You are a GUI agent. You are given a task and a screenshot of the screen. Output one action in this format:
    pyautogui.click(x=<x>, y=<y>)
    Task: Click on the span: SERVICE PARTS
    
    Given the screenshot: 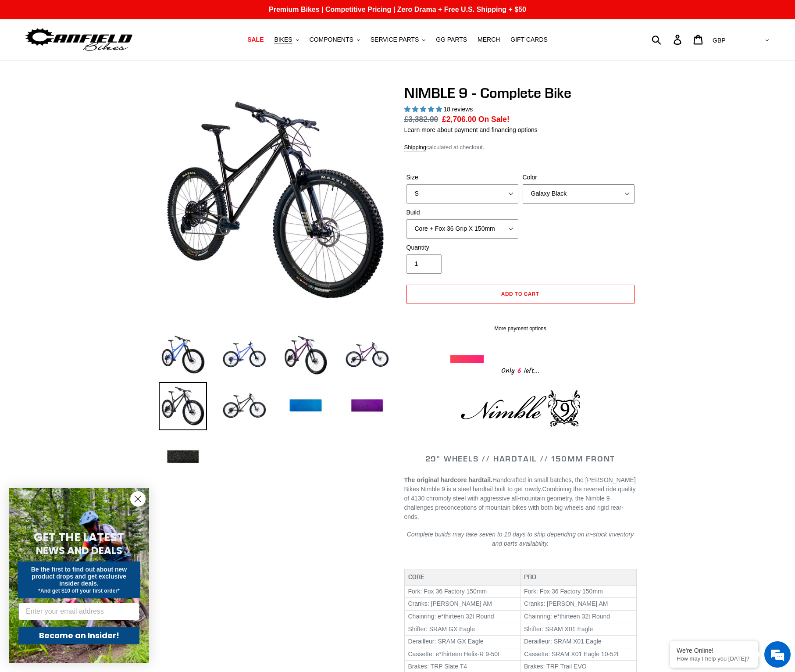 What is the action you would take?
    pyautogui.click(x=394, y=39)
    